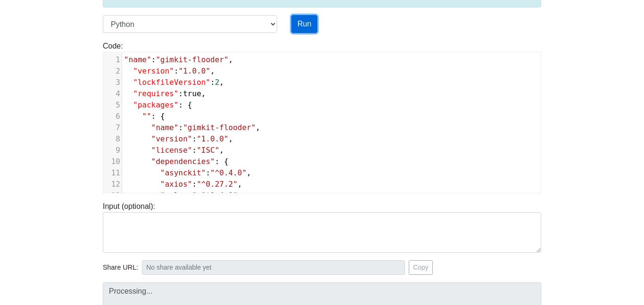 This screenshot has height=305, width=644. What do you see at coordinates (219, 195) in the screenshot?
I see `span: "^1.4.0"` at bounding box center [219, 195].